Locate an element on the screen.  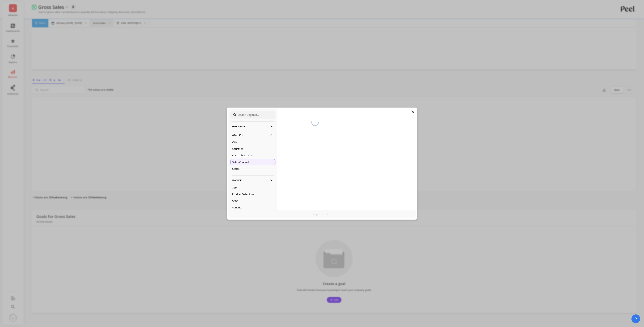
p: Sales Channel is located at coordinates (241, 162).